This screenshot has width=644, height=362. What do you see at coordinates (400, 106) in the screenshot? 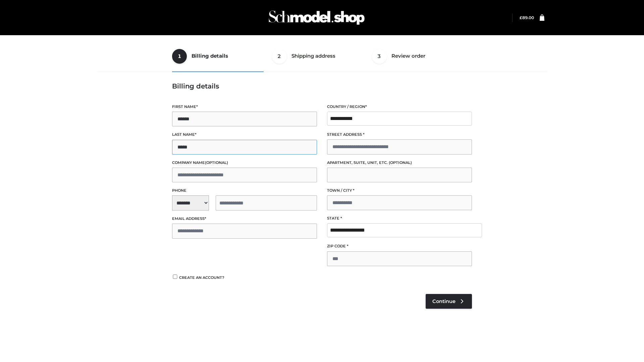
I see `label: Country / Region` at bounding box center [400, 106].